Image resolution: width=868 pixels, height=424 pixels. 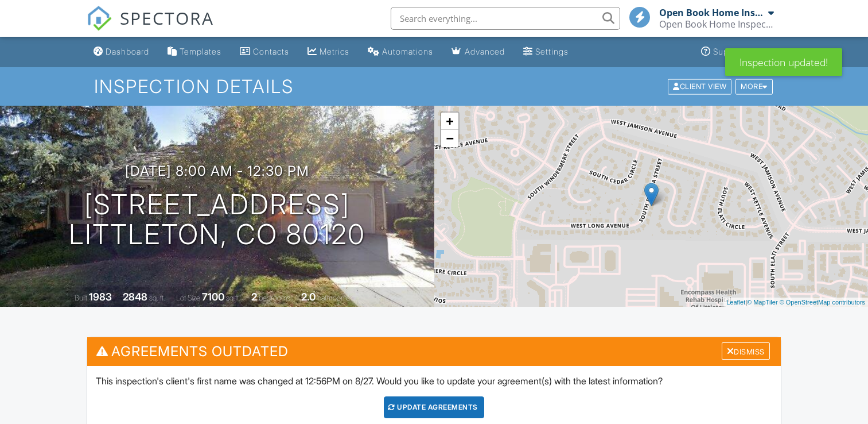 I want to click on span: bedrooms, so click(x=275, y=297).